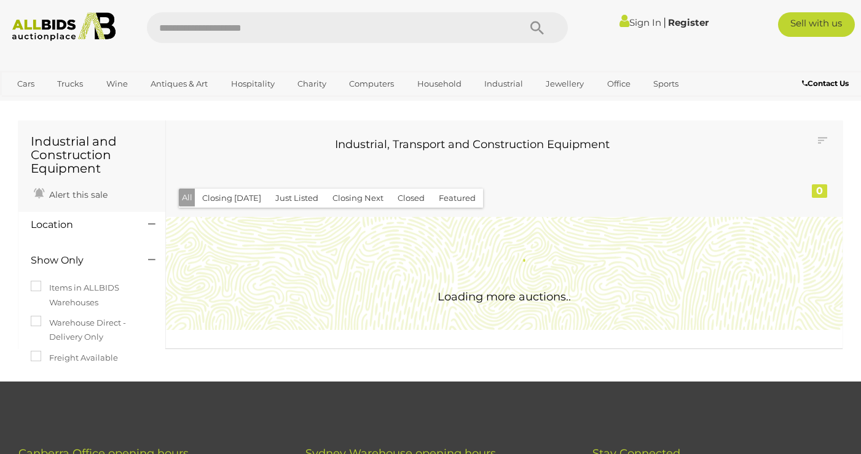 This screenshot has width=861, height=454. I want to click on a: Register, so click(689, 22).